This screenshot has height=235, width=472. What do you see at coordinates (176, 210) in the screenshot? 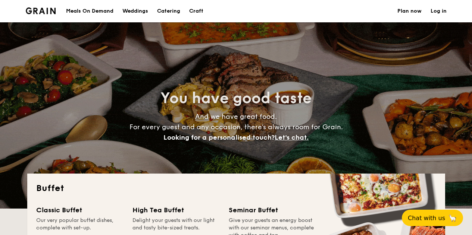
I see `div: High Tea Buffet` at bounding box center [176, 210].